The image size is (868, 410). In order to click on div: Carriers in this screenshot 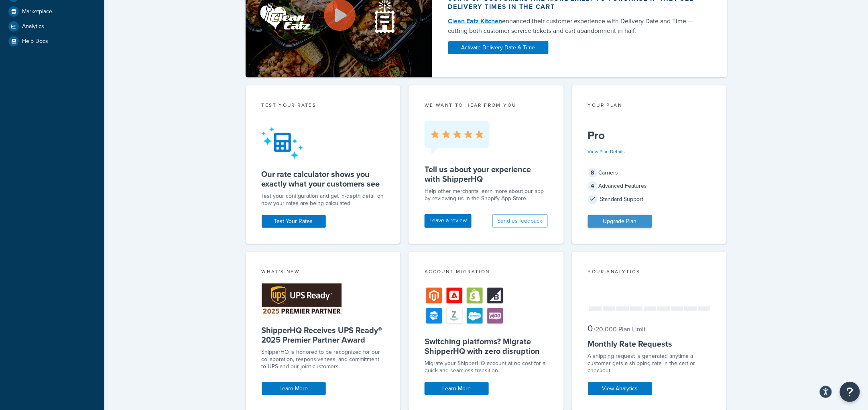, I will do `click(649, 173)`.